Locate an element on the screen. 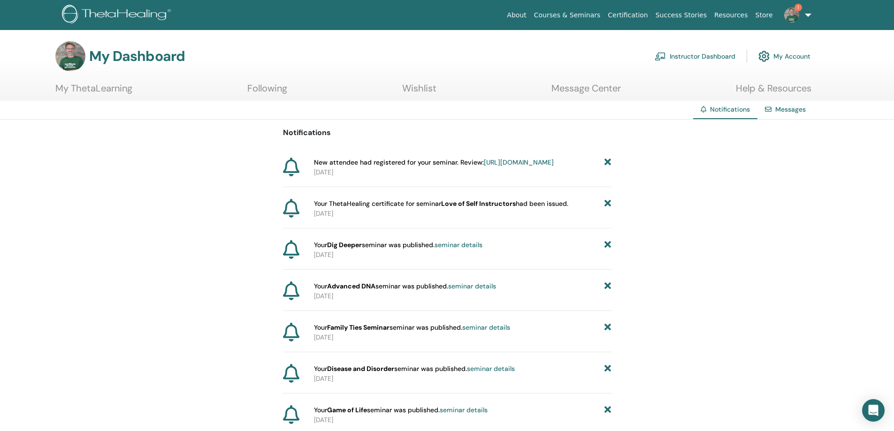  b: Love of Self Instructors is located at coordinates (478, 204).